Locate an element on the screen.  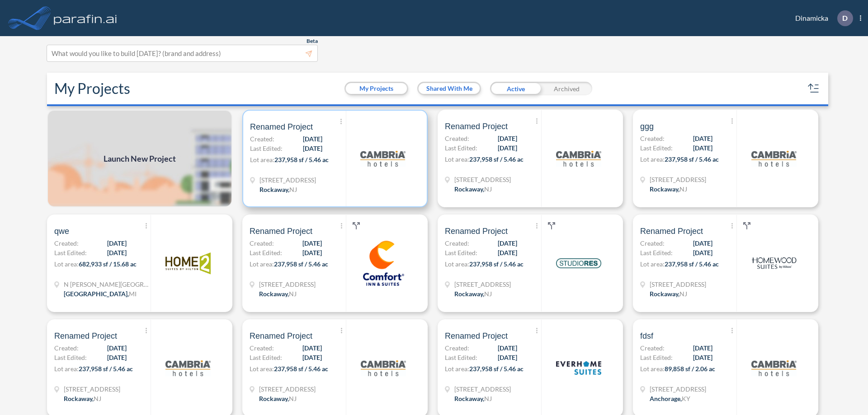
span: MI is located at coordinates (132, 293).